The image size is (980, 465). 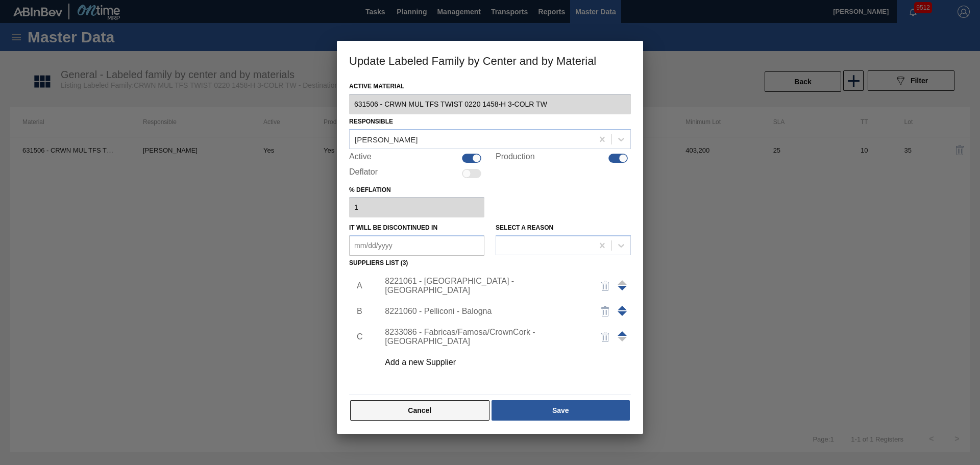 What do you see at coordinates (357, 311) in the screenshot?
I see `li: B` at bounding box center [357, 311].